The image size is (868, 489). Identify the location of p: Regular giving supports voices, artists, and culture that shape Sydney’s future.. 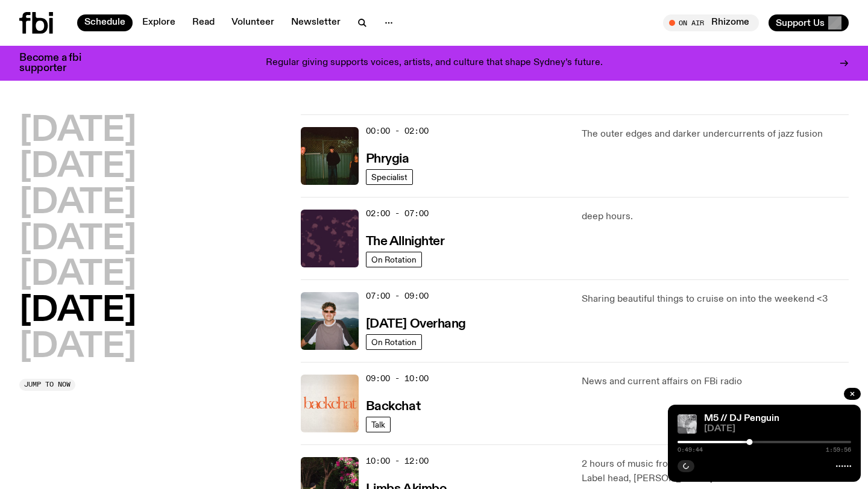
(434, 63).